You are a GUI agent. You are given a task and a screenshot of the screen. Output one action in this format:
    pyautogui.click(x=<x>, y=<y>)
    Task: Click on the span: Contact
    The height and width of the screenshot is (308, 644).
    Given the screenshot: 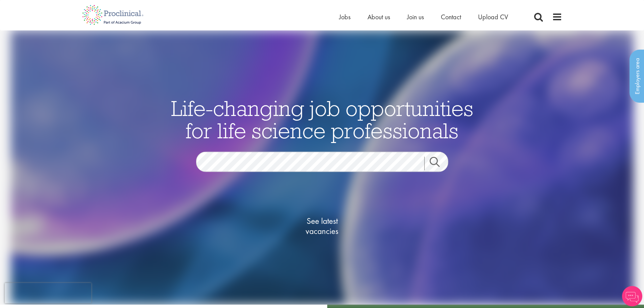 What is the action you would take?
    pyautogui.click(x=451, y=17)
    